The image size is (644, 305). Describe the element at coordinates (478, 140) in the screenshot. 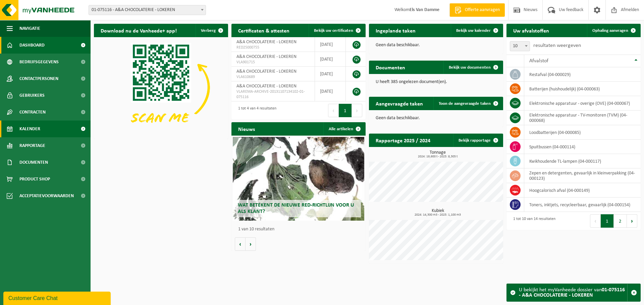

I see `a: Bekijk rapportage` at that location.